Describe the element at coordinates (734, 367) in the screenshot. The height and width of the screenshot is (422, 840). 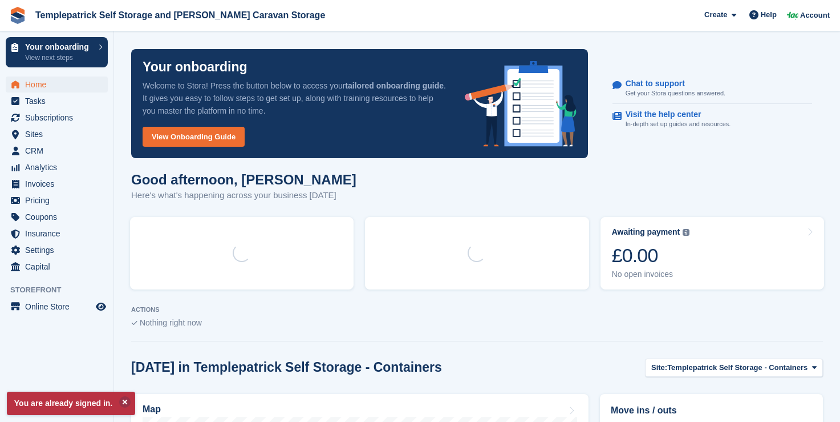
I see `button: Site: Templepatrick Self Storage - Containers` at that location.